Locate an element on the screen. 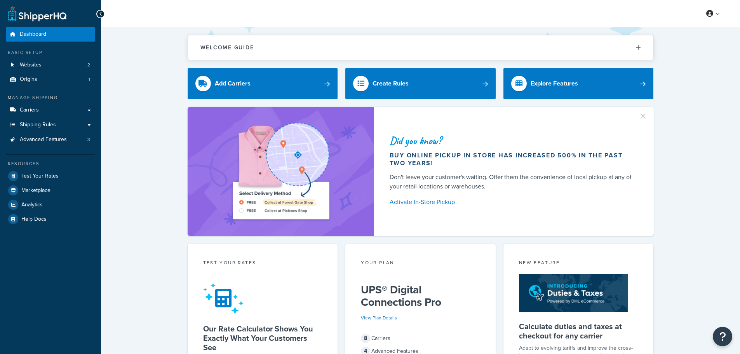 This screenshot has height=354, width=740. div: Add Carriers is located at coordinates (233, 84).